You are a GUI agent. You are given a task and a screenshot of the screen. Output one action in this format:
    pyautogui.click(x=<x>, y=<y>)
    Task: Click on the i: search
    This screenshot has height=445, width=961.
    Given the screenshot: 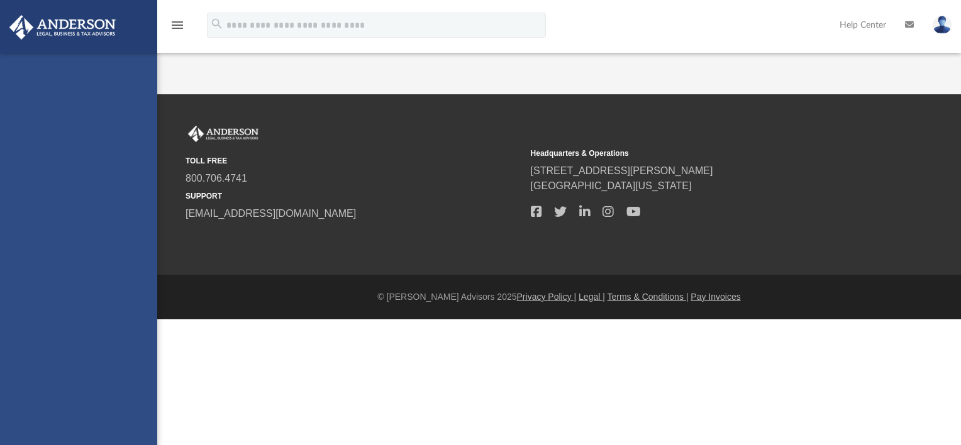 What is the action you would take?
    pyautogui.click(x=217, y=24)
    